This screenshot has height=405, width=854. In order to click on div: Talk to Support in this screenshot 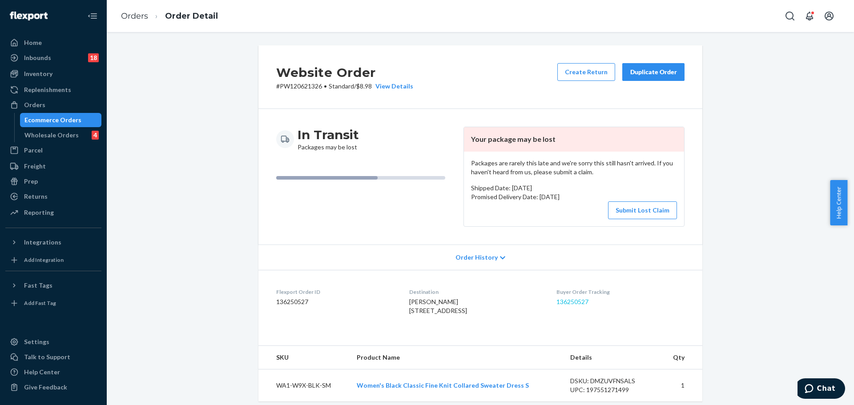, I will do `click(47, 357)`.